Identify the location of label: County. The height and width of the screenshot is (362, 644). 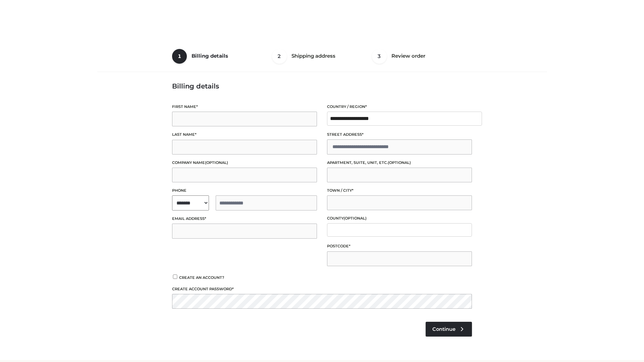
(400, 218).